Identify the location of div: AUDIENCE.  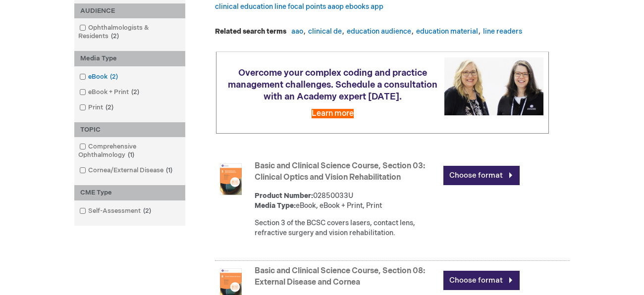
(130, 11).